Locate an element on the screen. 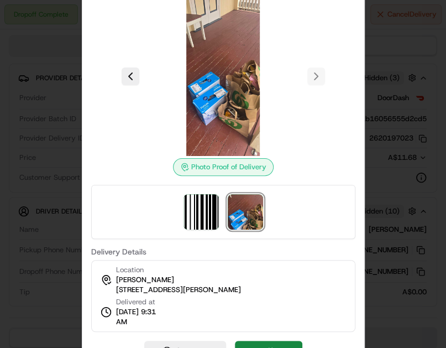  button: barcode_scan_on_pickup image is located at coordinates (201, 212).